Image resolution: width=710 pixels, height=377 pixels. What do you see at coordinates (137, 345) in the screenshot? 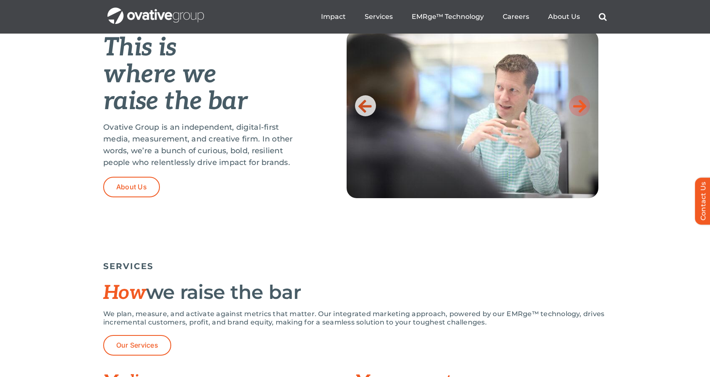
I see `span: Our Services` at bounding box center [137, 345].